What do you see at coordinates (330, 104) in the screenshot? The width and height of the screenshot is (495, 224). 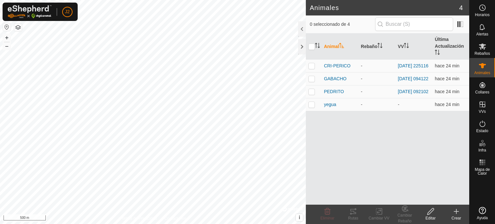 I see `span: yegua` at bounding box center [330, 104].